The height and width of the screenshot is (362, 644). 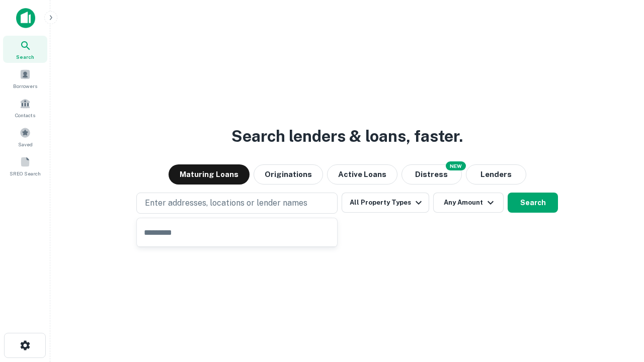 I want to click on span: Contacts, so click(x=26, y=115).